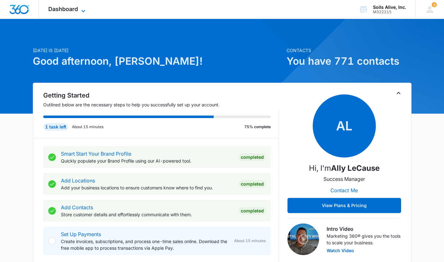 The image size is (444, 262). Describe the element at coordinates (257, 127) in the screenshot. I see `p: 75% complete` at that location.